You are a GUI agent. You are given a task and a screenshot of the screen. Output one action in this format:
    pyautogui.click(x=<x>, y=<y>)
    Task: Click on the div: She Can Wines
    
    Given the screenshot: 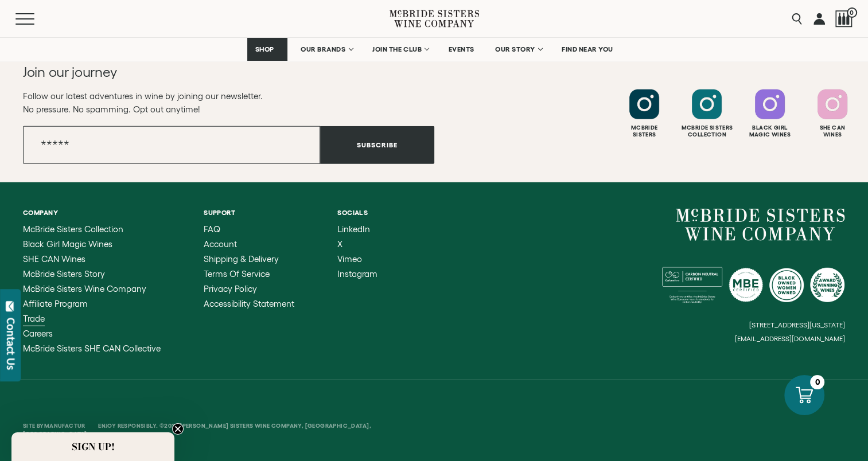 What is the action you would take?
    pyautogui.click(x=833, y=131)
    